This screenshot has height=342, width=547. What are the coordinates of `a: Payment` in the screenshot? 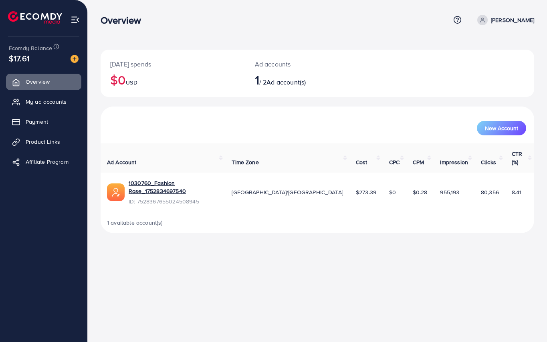 It's located at (44, 122).